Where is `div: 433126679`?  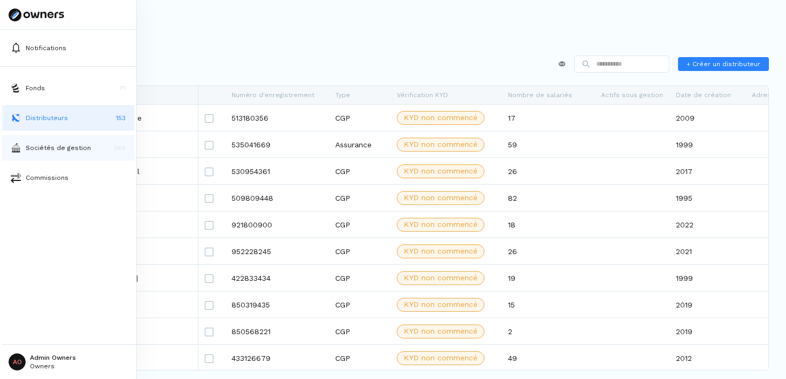 div: 433126679 is located at coordinates (277, 358).